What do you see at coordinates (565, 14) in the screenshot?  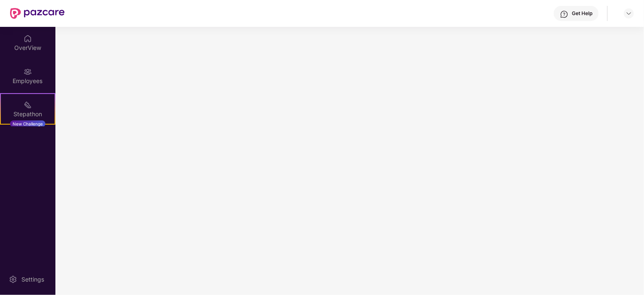 I see `img: svg+xml;base64,PHN2ZyBpZD0iSGVscC0zMngzMiIgeG1sbnM9Imh0dHA6Ly93d3cudzMub3JnLzIwMDAvc3ZnIiB3aWR0aD...` at bounding box center [565, 14].